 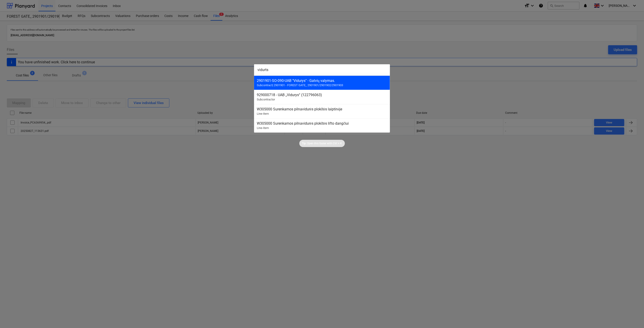 I want to click on span: Subcontract | 2901901 - FOREST GATE_ 2901901/2901902/2901903, so click(x=300, y=85).